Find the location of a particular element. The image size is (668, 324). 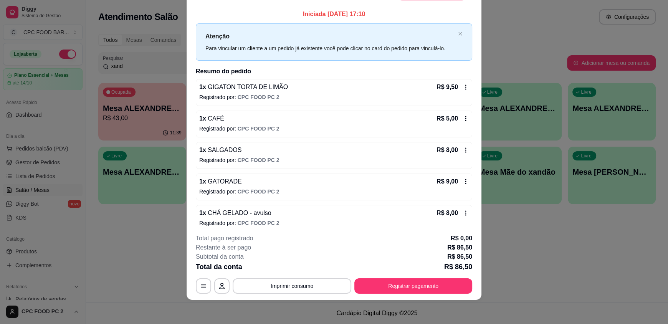

p: R$ 0,00 is located at coordinates (462, 238).